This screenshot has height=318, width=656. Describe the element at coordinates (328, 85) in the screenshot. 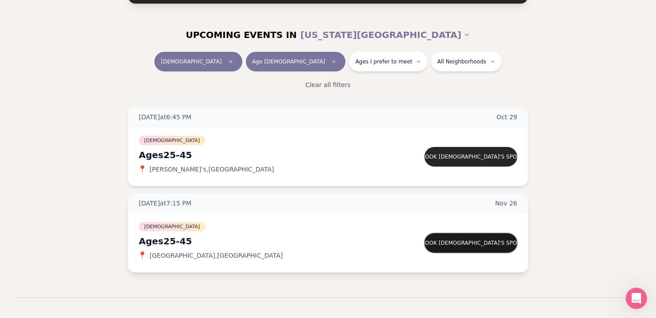

I see `button: Clear all filters` at that location.